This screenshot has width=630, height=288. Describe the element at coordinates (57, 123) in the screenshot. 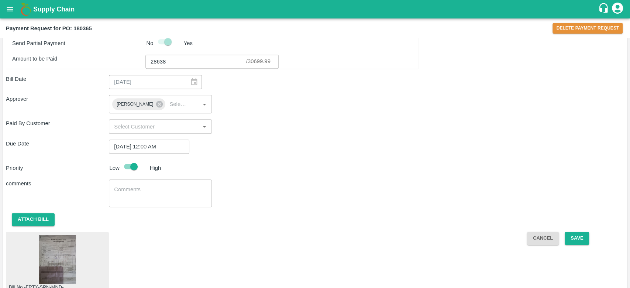

I see `p: Paid By Customer` at that location.